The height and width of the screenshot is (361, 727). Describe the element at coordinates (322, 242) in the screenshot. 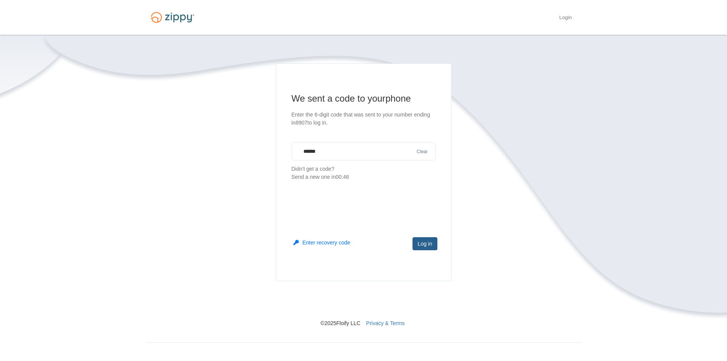

I see `button: Enter recovery code` at that location.